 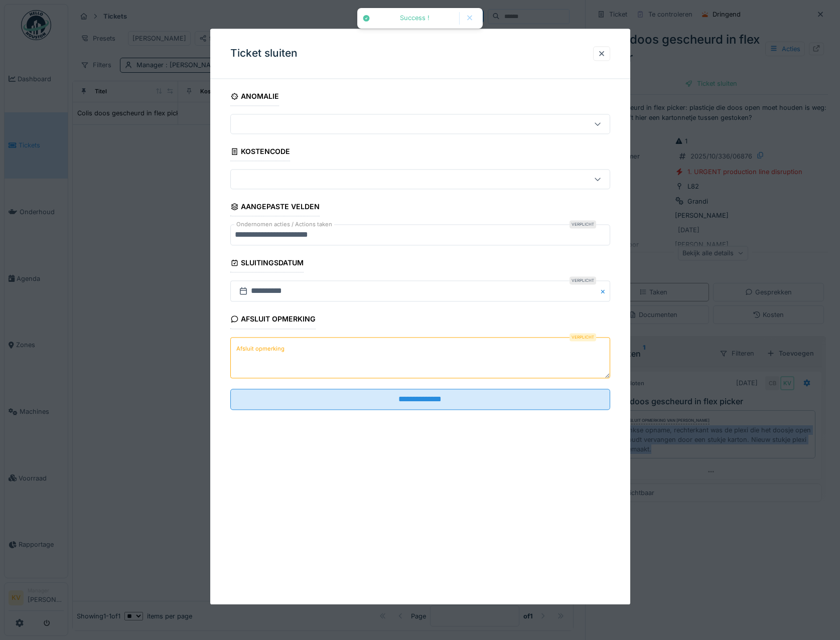 What do you see at coordinates (260, 153) in the screenshot?
I see `div: Kostencode` at bounding box center [260, 153].